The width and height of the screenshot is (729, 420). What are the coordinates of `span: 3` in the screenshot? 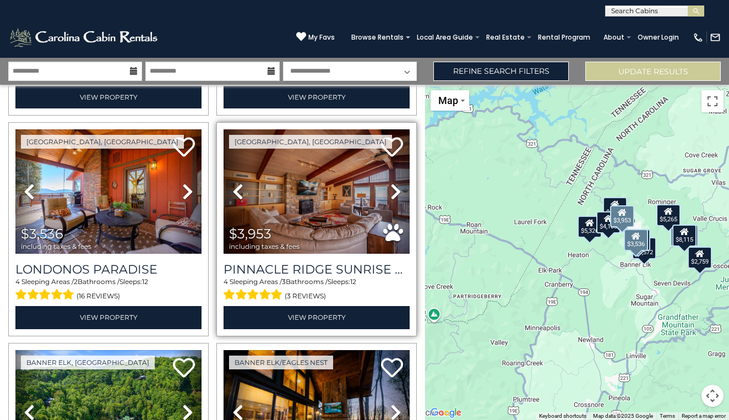 It's located at (283, 281).